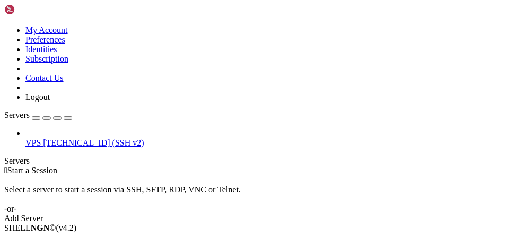 This screenshot has width=508, height=244. What do you see at coordinates (45, 77) in the screenshot?
I see `a: Contact Us` at bounding box center [45, 77].